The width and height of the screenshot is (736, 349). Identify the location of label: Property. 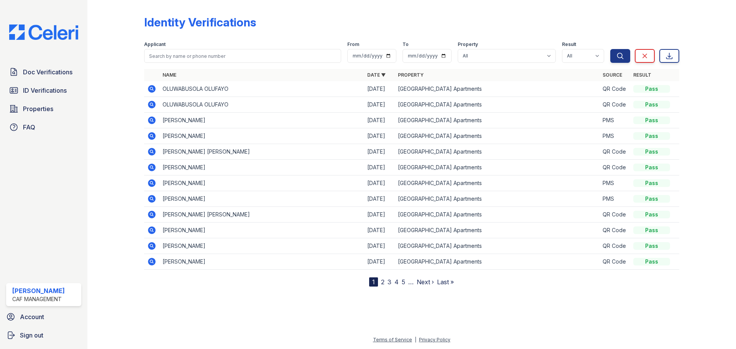
(468, 44).